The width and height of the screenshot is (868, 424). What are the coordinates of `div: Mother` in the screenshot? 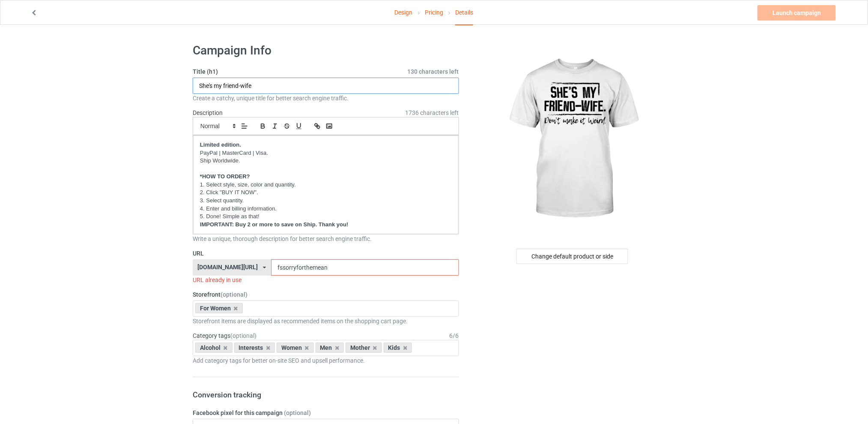 It's located at (364, 348).